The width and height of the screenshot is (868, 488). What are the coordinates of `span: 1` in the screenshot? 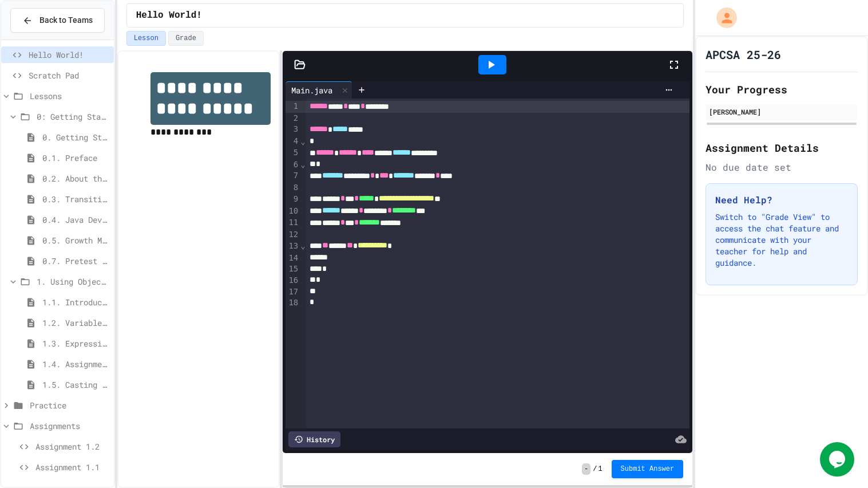 It's located at (600, 469).